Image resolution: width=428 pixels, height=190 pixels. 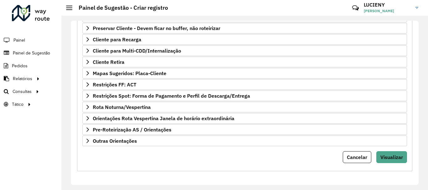 What do you see at coordinates (156, 28) in the screenshot?
I see `span: Preservar Cliente - Devem ficar no buffer, não roteirizar` at bounding box center [156, 28].